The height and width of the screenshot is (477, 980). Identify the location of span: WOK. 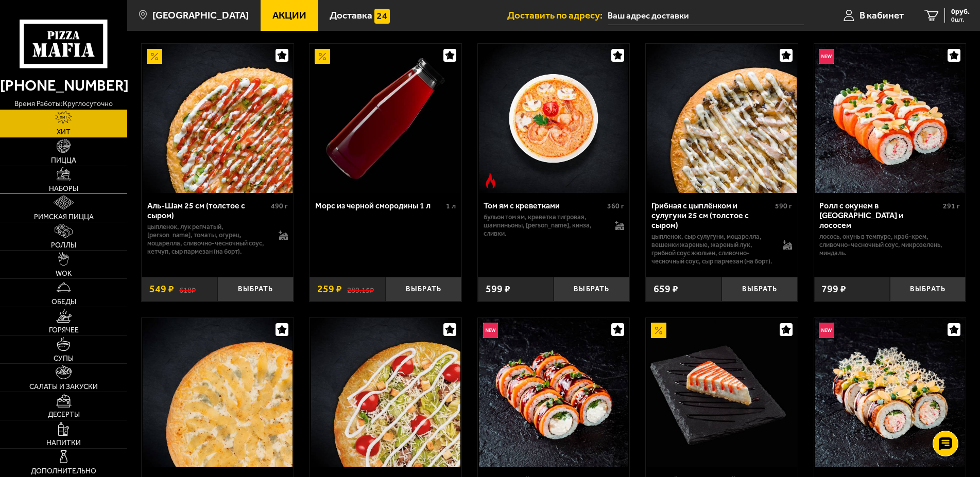
(64, 273).